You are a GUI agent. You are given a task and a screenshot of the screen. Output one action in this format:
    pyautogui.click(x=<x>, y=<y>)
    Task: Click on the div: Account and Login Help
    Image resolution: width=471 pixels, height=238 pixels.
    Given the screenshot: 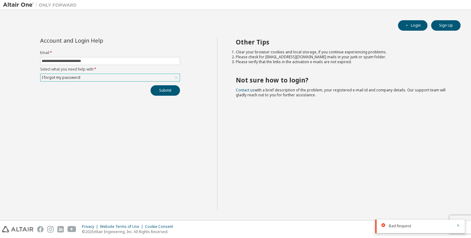 What is the action you would take?
    pyautogui.click(x=96, y=40)
    